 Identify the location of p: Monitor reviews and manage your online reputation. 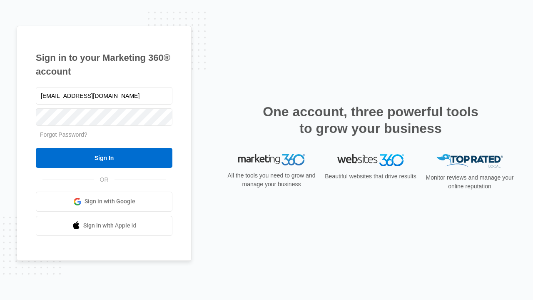
(470, 182).